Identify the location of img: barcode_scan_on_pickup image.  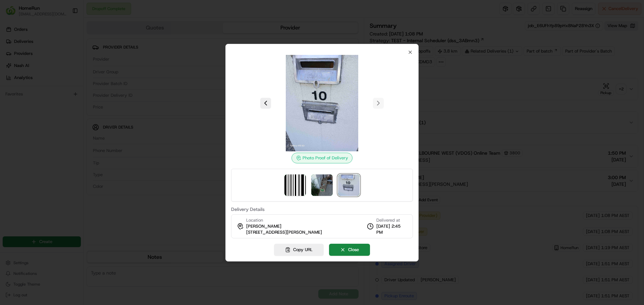
(295, 185).